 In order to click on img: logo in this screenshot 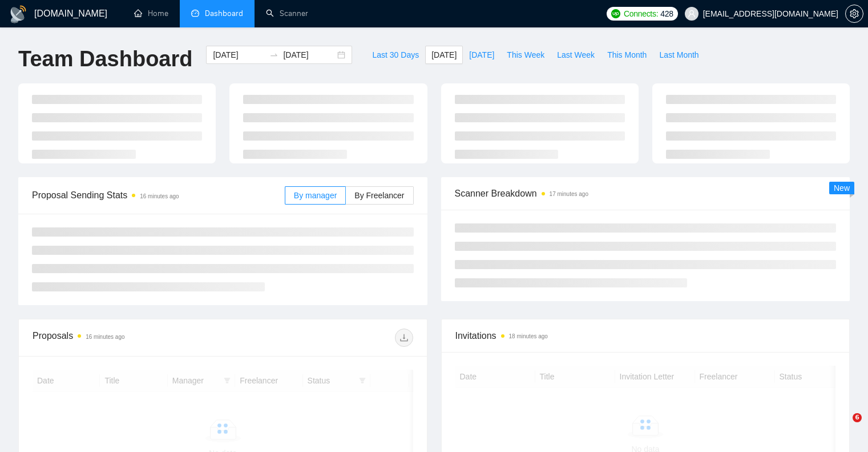, I will do `click(18, 14)`.